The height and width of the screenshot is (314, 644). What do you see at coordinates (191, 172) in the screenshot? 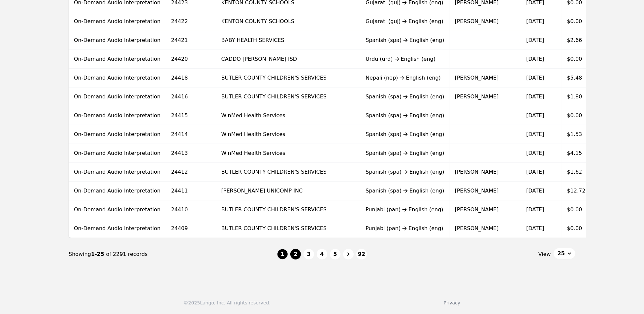
I see `td: 24412` at bounding box center [191, 172].